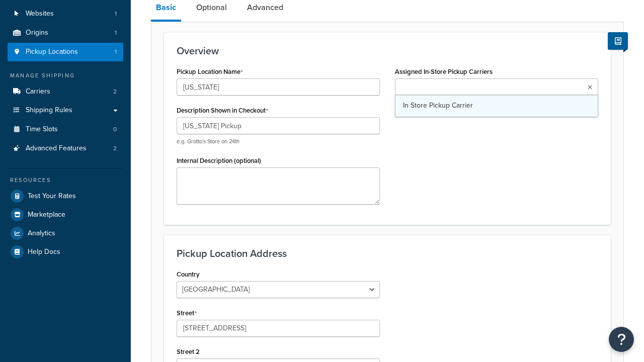 The height and width of the screenshot is (362, 644). Describe the element at coordinates (618, 41) in the screenshot. I see `button: Show Help Docs` at that location.